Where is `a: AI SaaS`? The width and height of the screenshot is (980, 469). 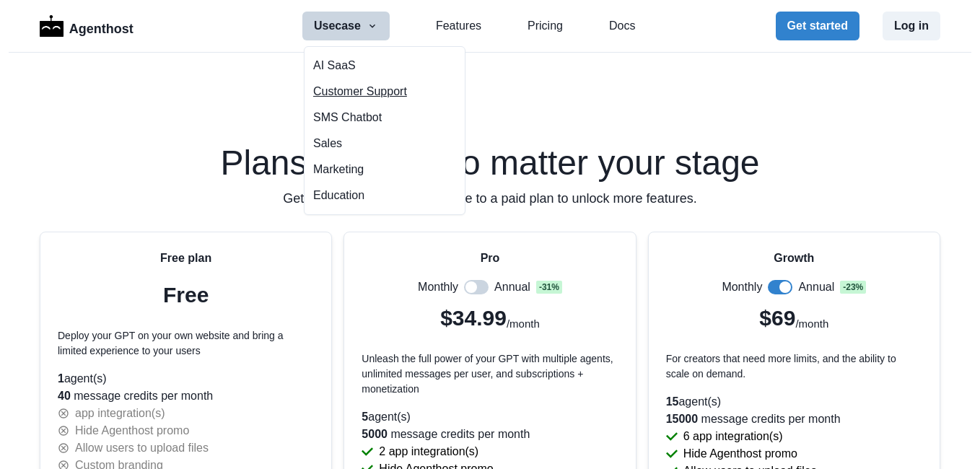 a: AI SaaS is located at coordinates (384, 66).